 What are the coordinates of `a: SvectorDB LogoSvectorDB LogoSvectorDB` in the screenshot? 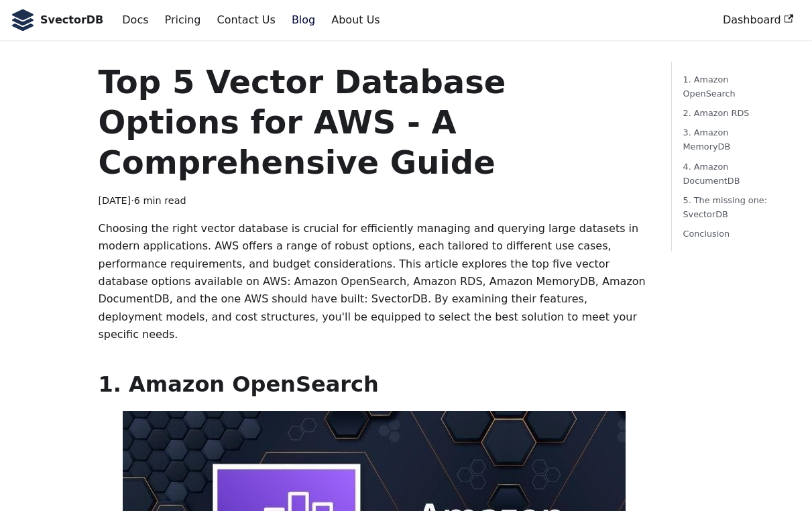 It's located at (57, 20).